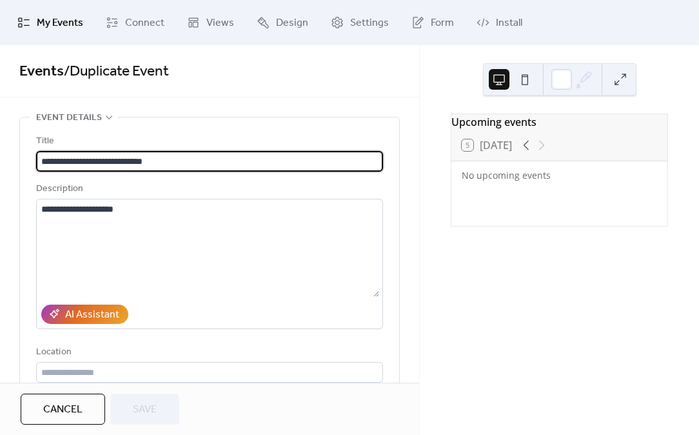 The image size is (699, 435). Describe the element at coordinates (208, 189) in the screenshot. I see `div: Description` at that location.